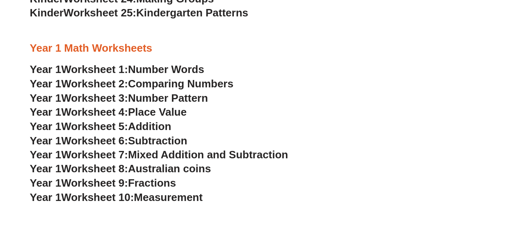 This screenshot has width=519, height=226. I want to click on span: Number Words, so click(166, 69).